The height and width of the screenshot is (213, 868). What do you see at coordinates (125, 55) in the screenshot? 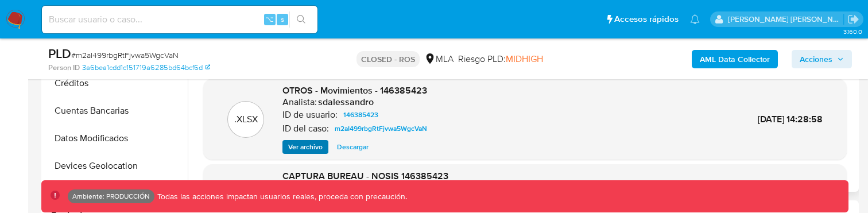
I see `span: # m2aI499rbgRtFjvwa5WgcVaN` at bounding box center [125, 55].